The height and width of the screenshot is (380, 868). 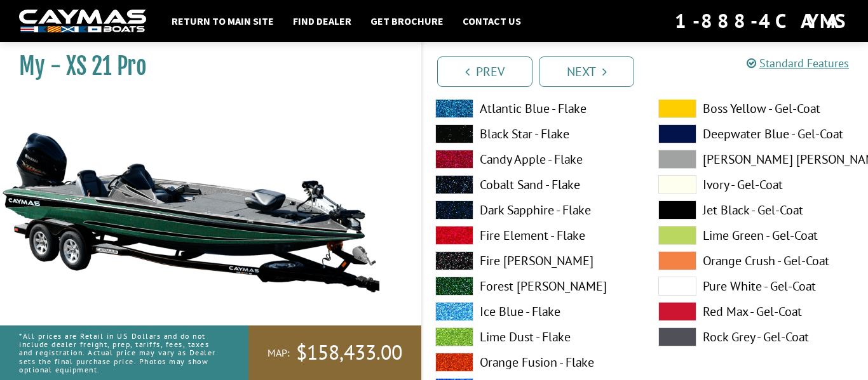 What do you see at coordinates (120, 353) in the screenshot?
I see `p: *All prices are Retail in US Dollars and do not include dealer freight, prep, tariffs, fees, taxe...` at bounding box center [120, 353].